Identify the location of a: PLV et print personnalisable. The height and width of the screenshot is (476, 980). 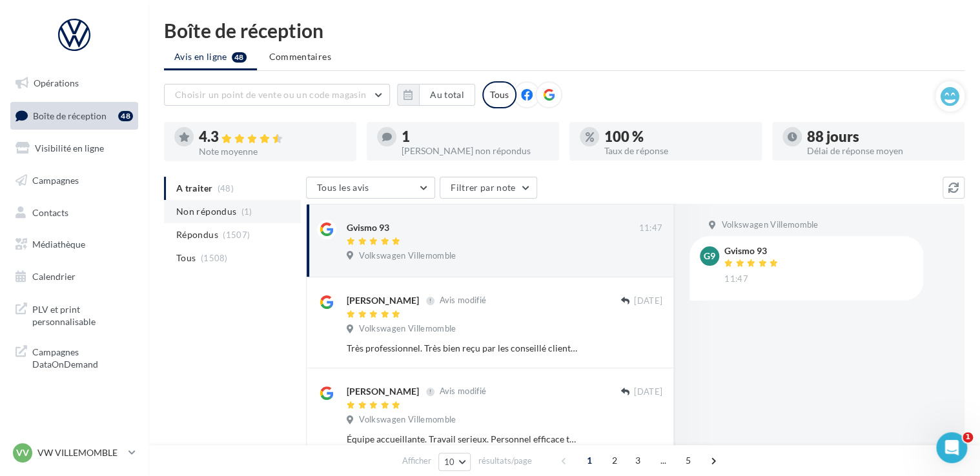
(75, 314).